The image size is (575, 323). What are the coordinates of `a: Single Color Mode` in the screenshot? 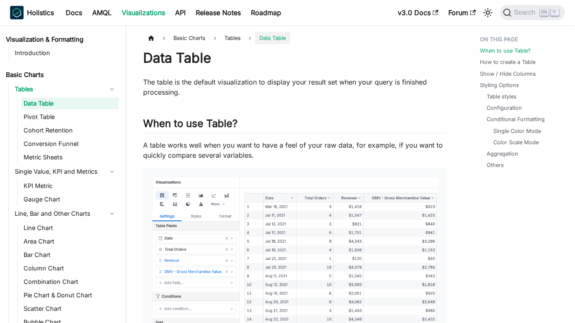 It's located at (517, 131).